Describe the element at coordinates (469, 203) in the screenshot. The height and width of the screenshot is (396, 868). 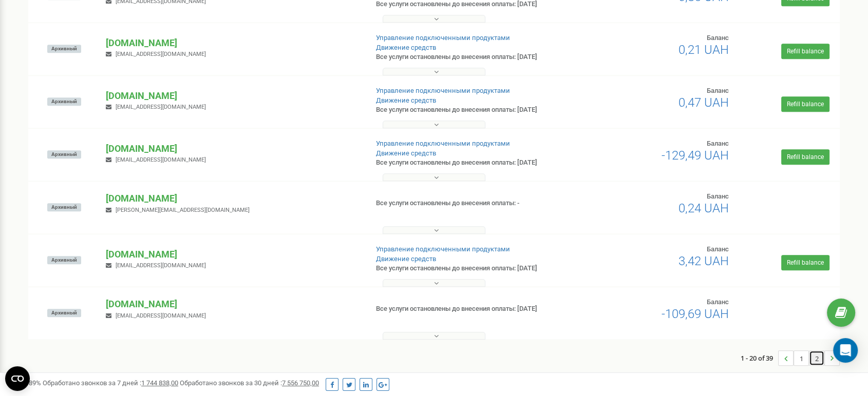
I see `p: Все услуги остановлены до внесения оплаты: -` at that location.